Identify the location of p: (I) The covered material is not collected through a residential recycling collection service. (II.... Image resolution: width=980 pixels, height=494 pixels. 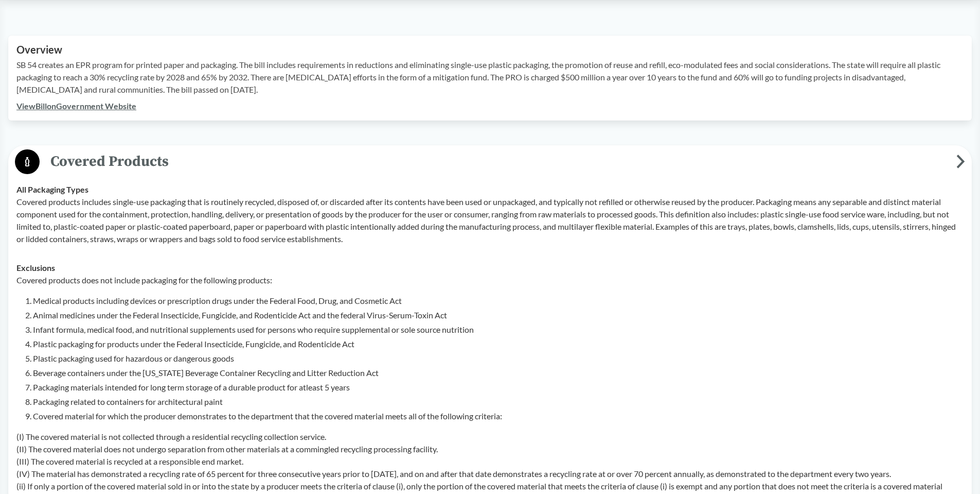
(490, 461).